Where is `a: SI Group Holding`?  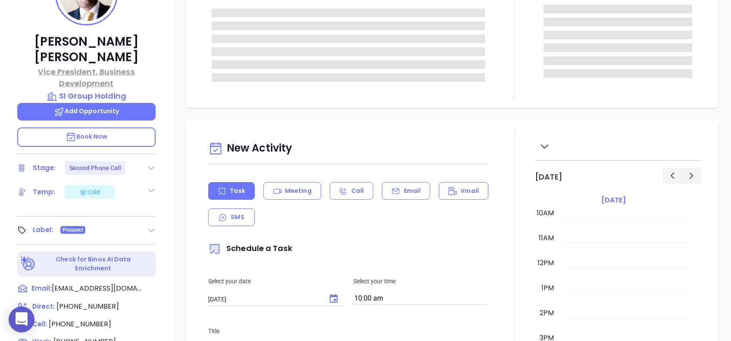 a: SI Group Holding is located at coordinates (86, 96).